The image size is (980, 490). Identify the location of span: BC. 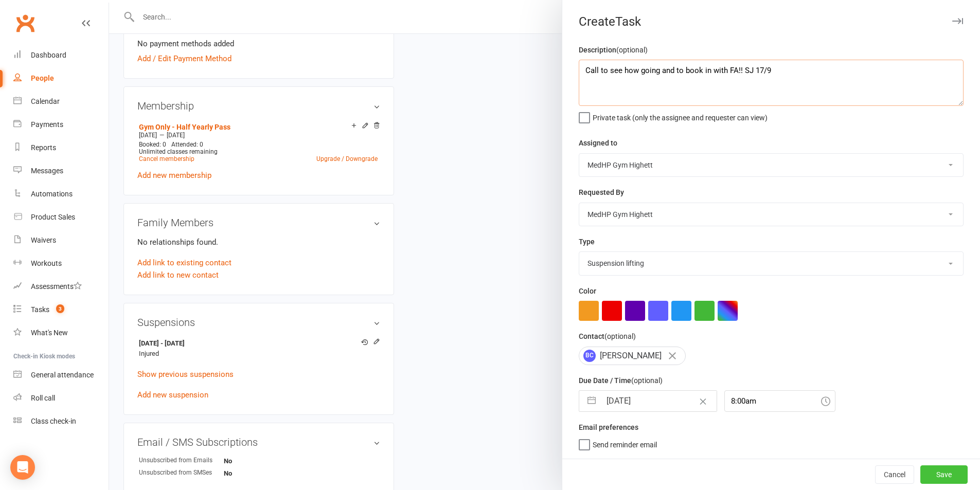
(590, 356).